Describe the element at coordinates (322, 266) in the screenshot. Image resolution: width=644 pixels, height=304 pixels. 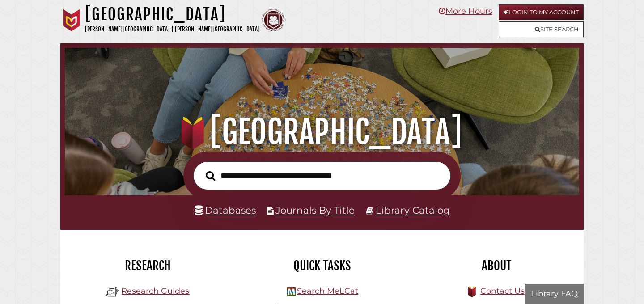
I see `h2: Quick Tasks` at that location.